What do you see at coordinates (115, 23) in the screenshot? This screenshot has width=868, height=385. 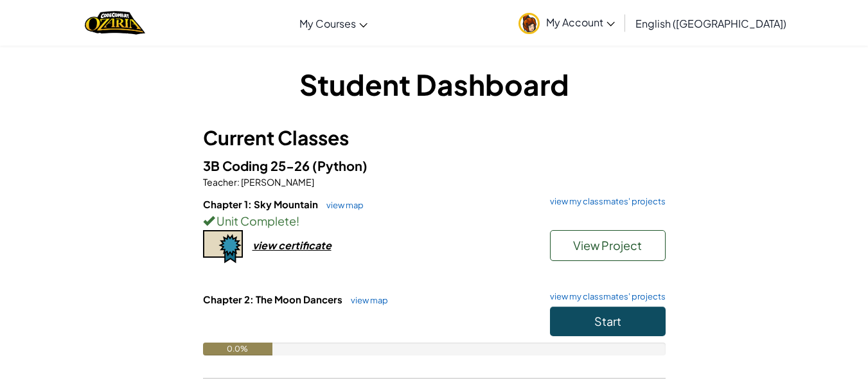 I see `img: Home` at bounding box center [115, 23].